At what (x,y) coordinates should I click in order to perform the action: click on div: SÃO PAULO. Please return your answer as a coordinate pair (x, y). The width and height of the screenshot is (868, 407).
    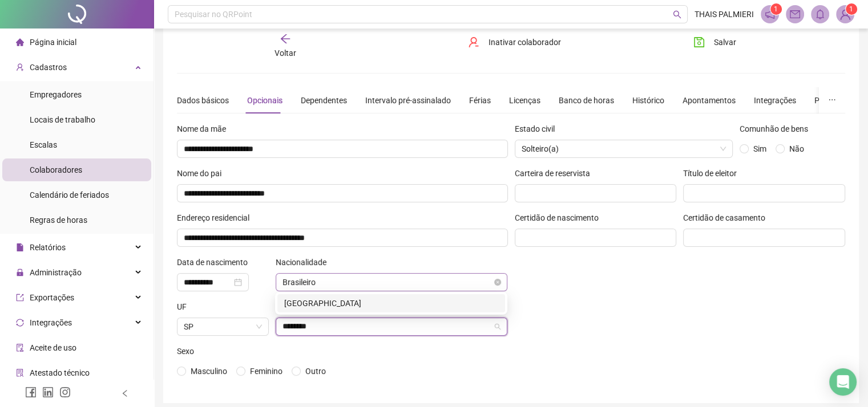
    Looking at the image, I should click on (391, 304).